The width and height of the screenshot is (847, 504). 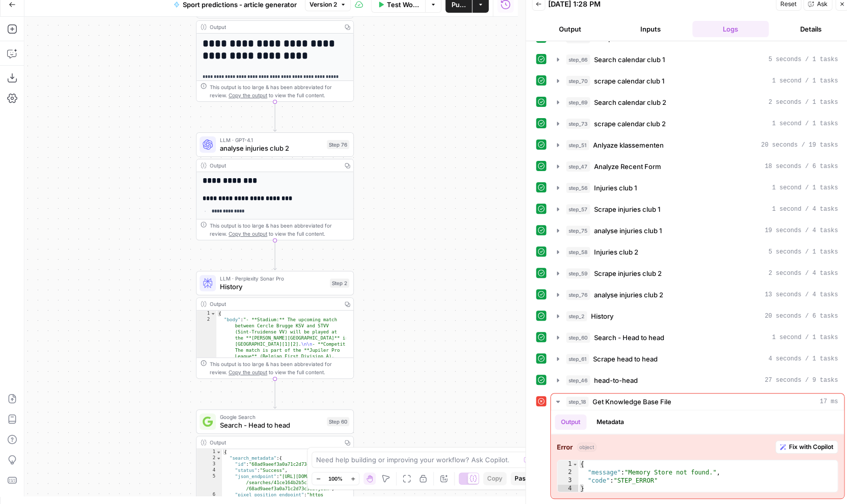 What do you see at coordinates (578, 295) in the screenshot?
I see `span: step_76` at bounding box center [578, 295].